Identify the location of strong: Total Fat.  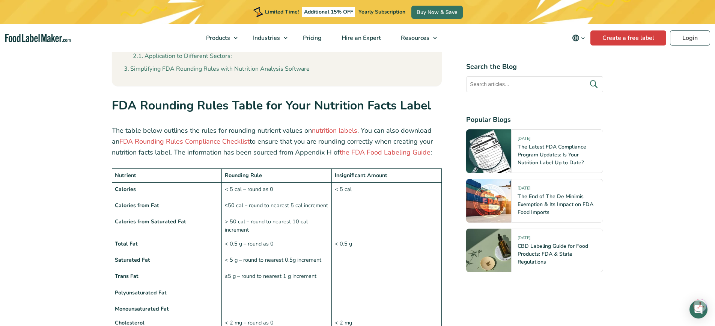
(126, 243).